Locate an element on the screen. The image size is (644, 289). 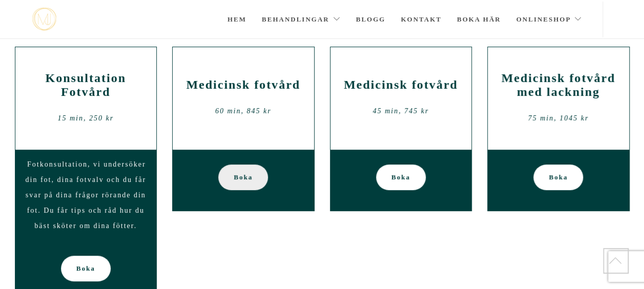
div: 45 min, 745 kr is located at coordinates (401, 111).